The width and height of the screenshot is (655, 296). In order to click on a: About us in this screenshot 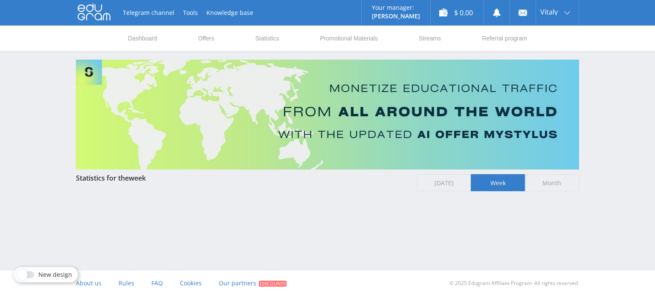, I will do `click(89, 283)`.